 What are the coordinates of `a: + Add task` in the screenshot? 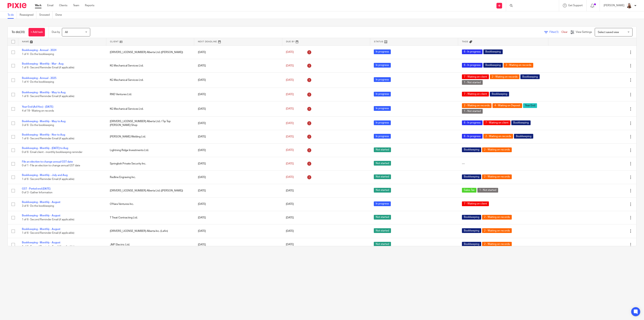 It's located at (36, 32).